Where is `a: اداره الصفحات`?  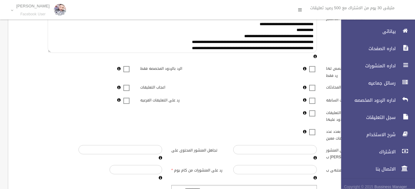
a: اداره الصفحات is located at coordinates (375, 49).